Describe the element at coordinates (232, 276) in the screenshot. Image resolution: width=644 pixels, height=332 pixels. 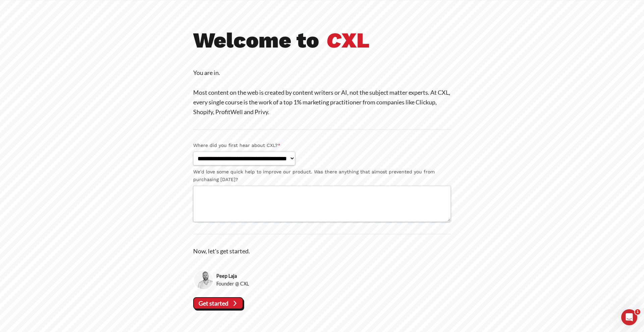
I see `strong: Peep Laja` at that location.